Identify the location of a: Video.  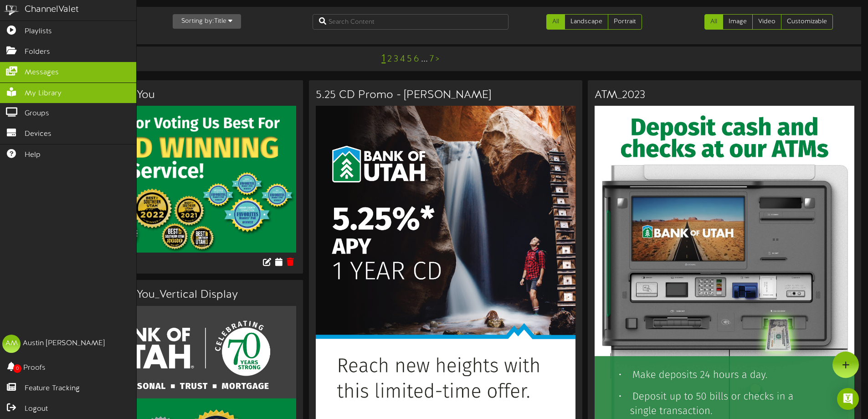
(767, 22).